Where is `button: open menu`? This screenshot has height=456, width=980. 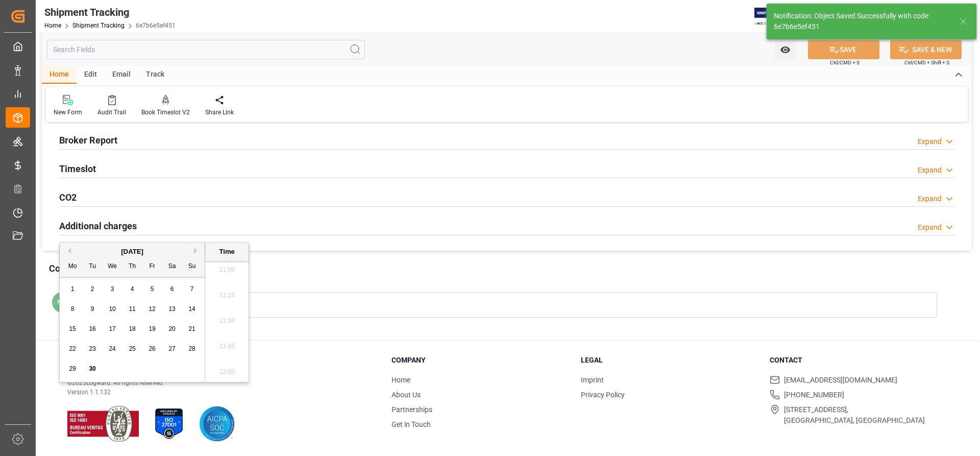 button: open menu is located at coordinates (785, 49).